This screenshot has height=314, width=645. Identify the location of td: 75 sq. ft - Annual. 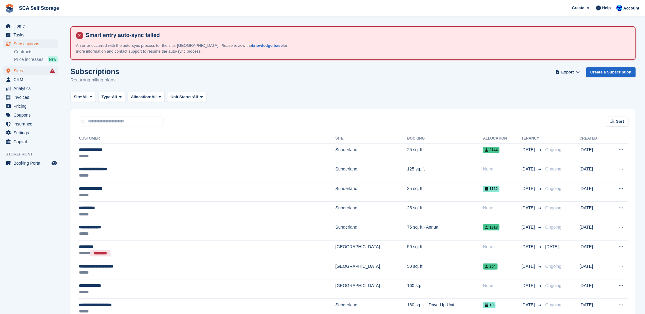
(445, 230).